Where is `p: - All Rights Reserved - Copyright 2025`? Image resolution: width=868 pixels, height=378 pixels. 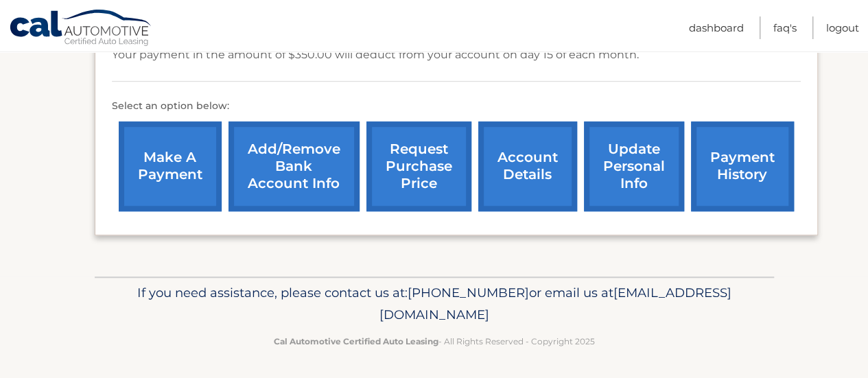
p: - All Rights Reserved - Copyright 2025 is located at coordinates (434, 341).